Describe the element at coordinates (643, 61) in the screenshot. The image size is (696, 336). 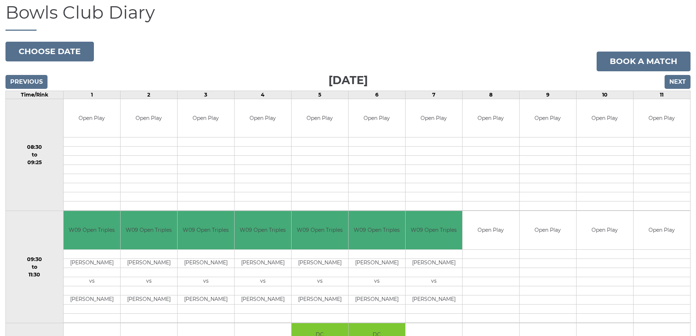
I see `a: Book a match` at that location.